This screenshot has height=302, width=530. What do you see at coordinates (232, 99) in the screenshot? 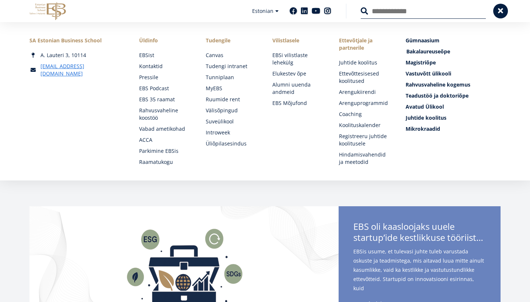
I see `a: Ruumide rent` at bounding box center [232, 99].